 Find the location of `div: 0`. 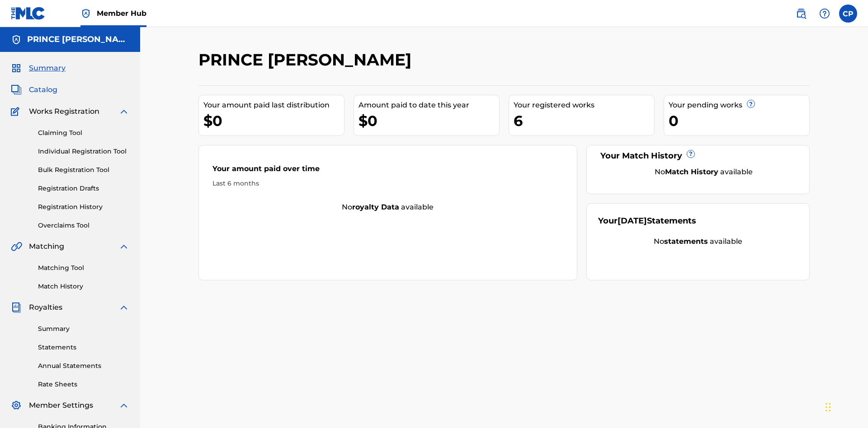

div: 0 is located at coordinates (739, 121).